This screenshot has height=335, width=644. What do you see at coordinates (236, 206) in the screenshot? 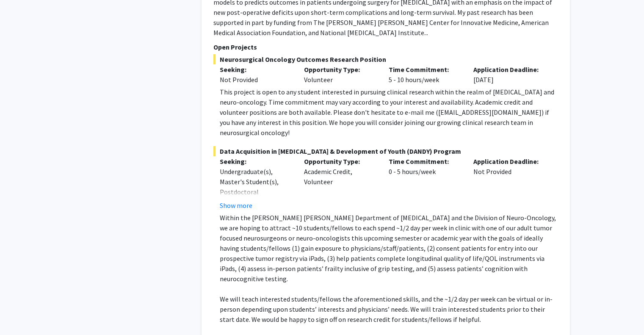
I see `button: Show more` at bounding box center [236, 206].